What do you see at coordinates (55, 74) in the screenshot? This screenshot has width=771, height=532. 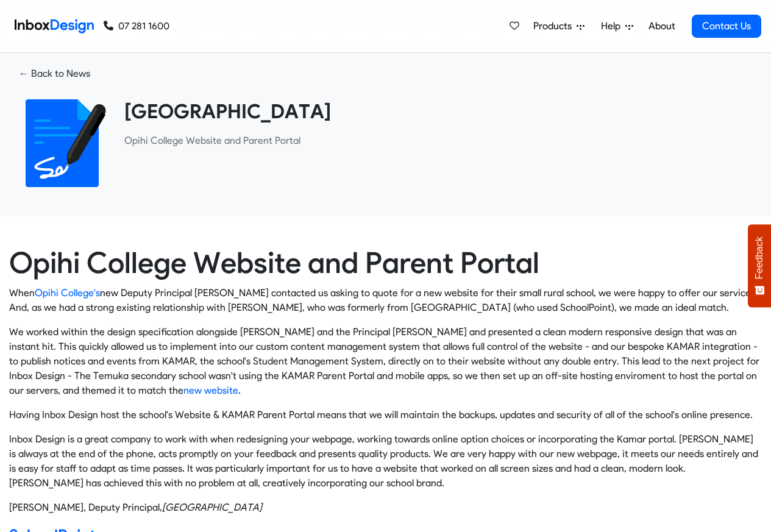 I see `a: ← Back to News` at bounding box center [55, 74].